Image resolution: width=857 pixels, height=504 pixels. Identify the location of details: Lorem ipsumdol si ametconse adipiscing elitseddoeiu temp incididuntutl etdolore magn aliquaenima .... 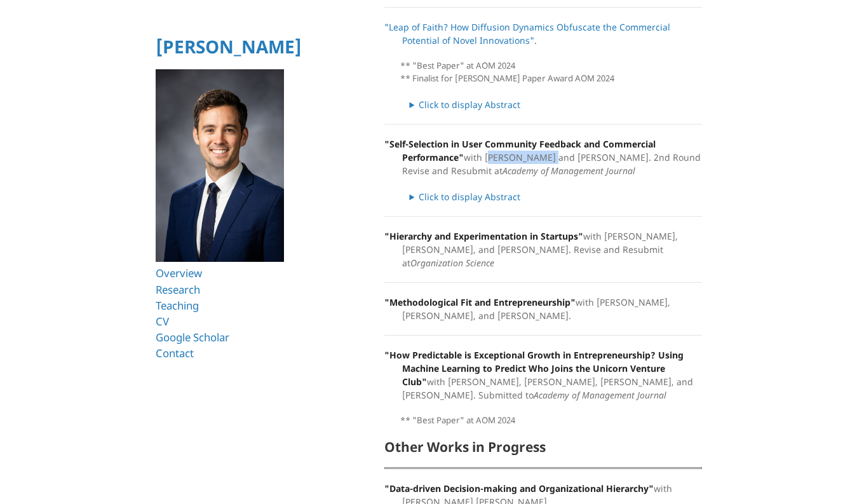
(556, 196).